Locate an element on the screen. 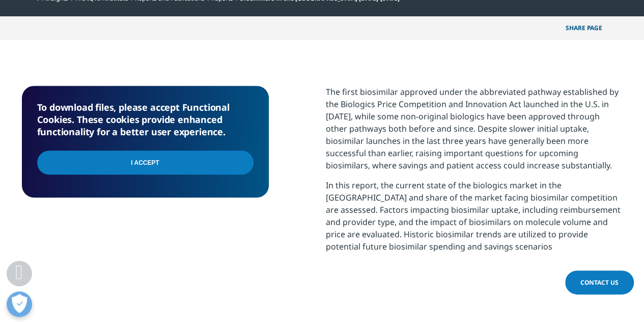 The width and height of the screenshot is (644, 322). h5: To download files, please accept Functional Cookies. These cookies provide enhanced functionality... is located at coordinates (145, 119).